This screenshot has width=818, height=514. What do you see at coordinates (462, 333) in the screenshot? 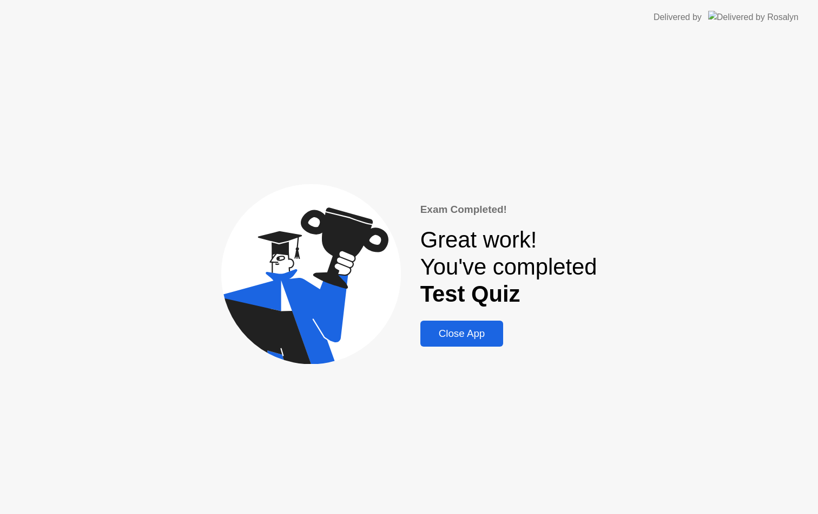
I see `button: Close App` at bounding box center [462, 333].